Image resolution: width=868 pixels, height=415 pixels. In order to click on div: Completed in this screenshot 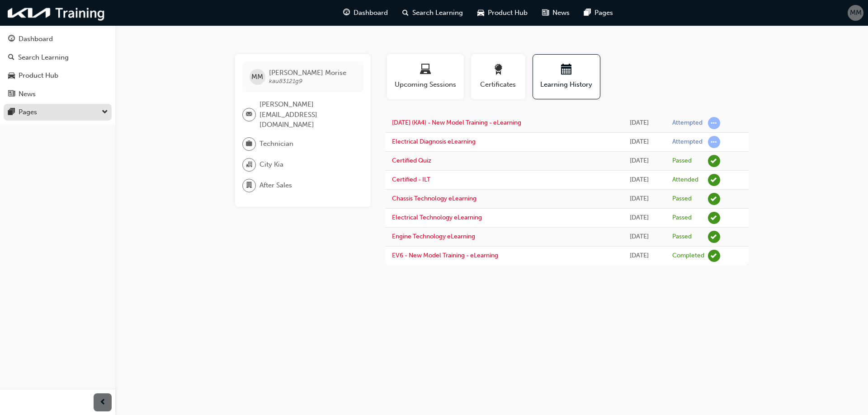, I will do `click(688, 256)`.